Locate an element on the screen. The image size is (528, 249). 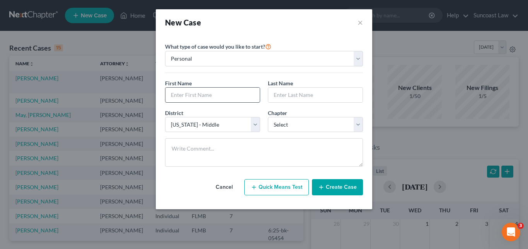
button: Cancel is located at coordinates (224, 188).